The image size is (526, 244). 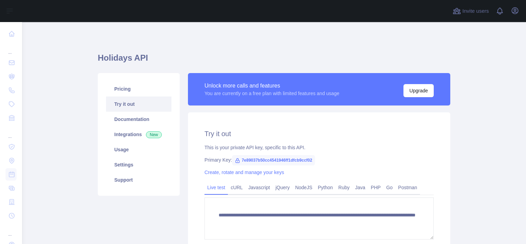 What do you see at coordinates (476, 11) in the screenshot?
I see `span: Invite users` at bounding box center [476, 11].